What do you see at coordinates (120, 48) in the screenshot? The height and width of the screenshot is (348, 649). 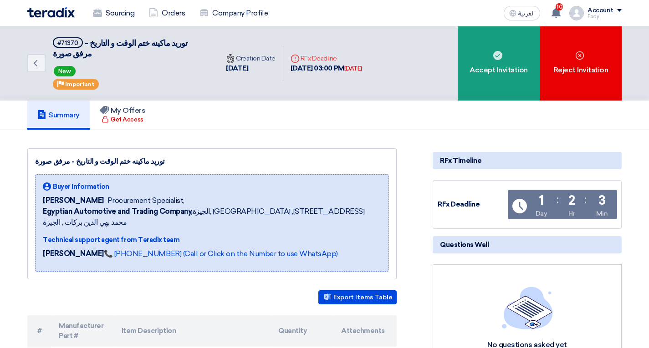 I see `span: توريد ماكينه ختم الوقت و التاريخ - مرفق صورة` at bounding box center [120, 48].